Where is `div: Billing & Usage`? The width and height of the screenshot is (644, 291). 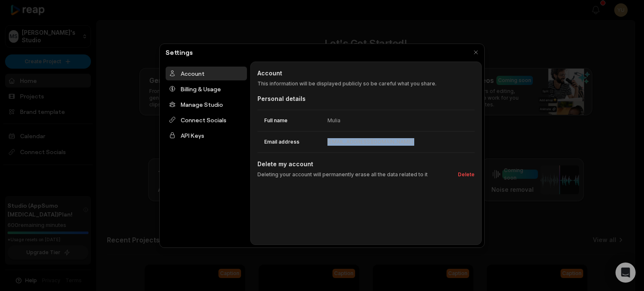 div: Billing & Usage is located at coordinates (206, 89).